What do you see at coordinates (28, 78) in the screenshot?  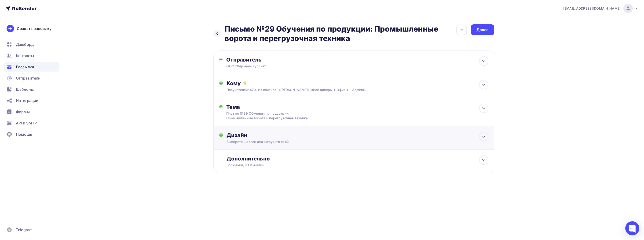 I see `span: Отправители` at bounding box center [28, 78].